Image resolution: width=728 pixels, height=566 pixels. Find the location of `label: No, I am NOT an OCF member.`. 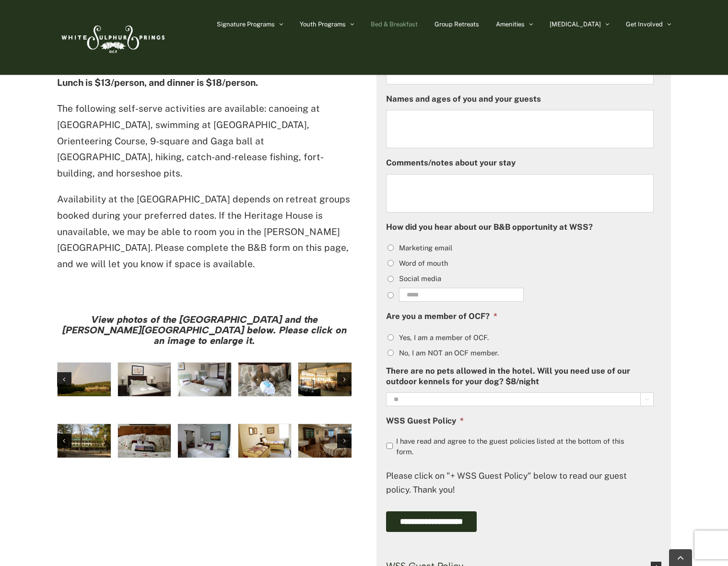

label: No, I am NOT an OCF member. is located at coordinates (449, 353).